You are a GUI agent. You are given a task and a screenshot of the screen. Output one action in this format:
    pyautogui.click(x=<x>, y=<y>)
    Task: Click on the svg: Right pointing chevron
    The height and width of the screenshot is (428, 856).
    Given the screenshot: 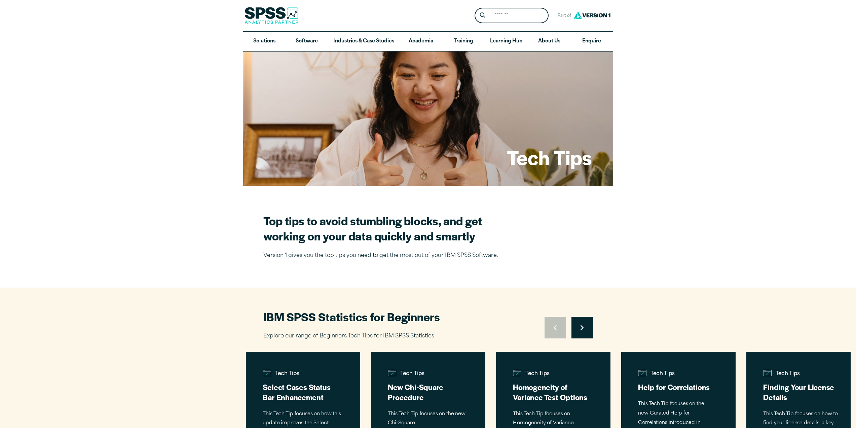 What is the action you would take?
    pyautogui.click(x=582, y=327)
    